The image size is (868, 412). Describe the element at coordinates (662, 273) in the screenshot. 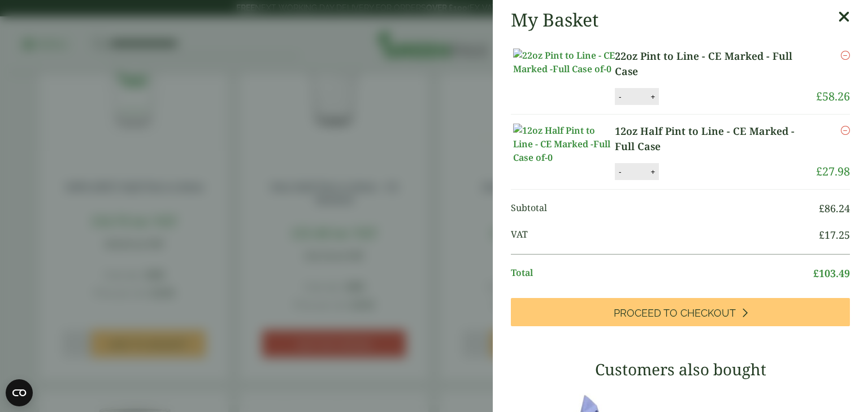

I see `span: Total` at that location.